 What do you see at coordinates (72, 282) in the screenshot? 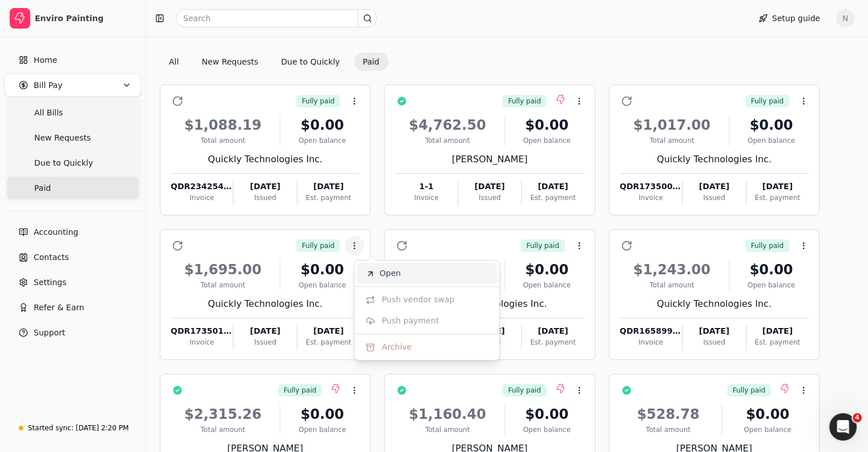
I see `a: Settings` at bounding box center [72, 282].